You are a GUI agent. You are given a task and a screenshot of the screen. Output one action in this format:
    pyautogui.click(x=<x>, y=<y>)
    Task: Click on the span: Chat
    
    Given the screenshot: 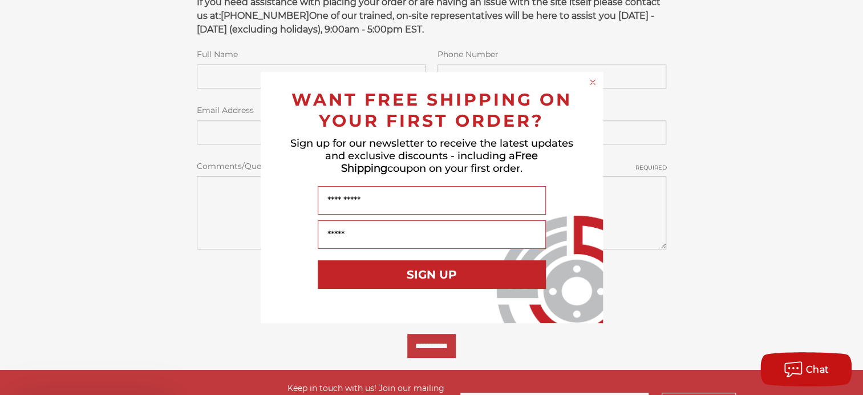 What is the action you would take?
    pyautogui.click(x=818, y=369)
    